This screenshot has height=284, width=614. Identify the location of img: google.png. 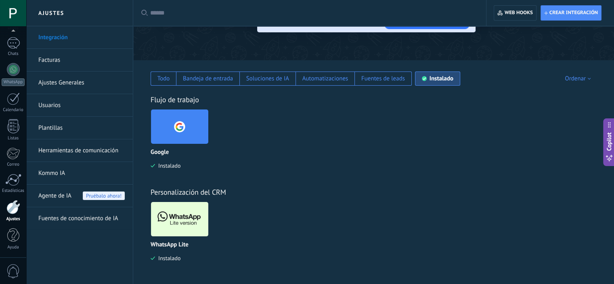
(180, 126).